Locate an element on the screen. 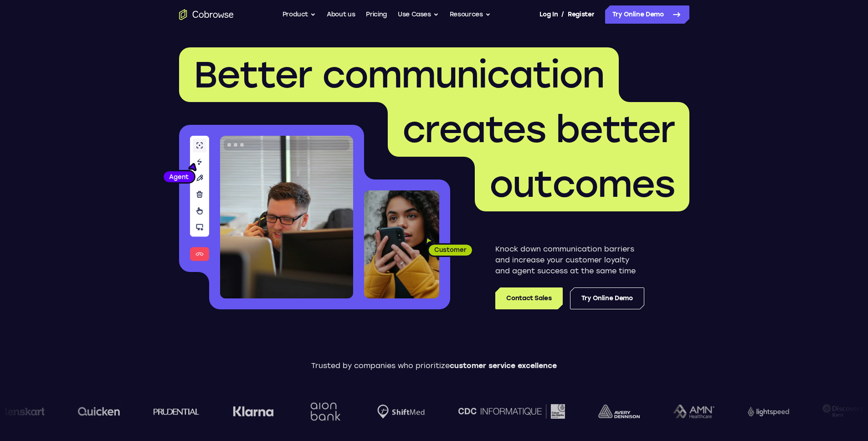 This screenshot has height=441, width=868. span: outcomes is located at coordinates (582, 184).